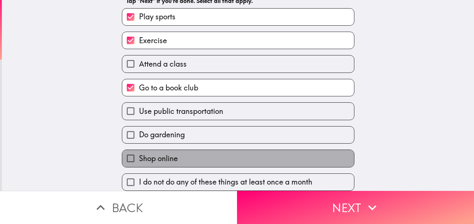 The width and height of the screenshot is (474, 224). What do you see at coordinates (169, 88) in the screenshot?
I see `span: Go to a book club` at bounding box center [169, 88].